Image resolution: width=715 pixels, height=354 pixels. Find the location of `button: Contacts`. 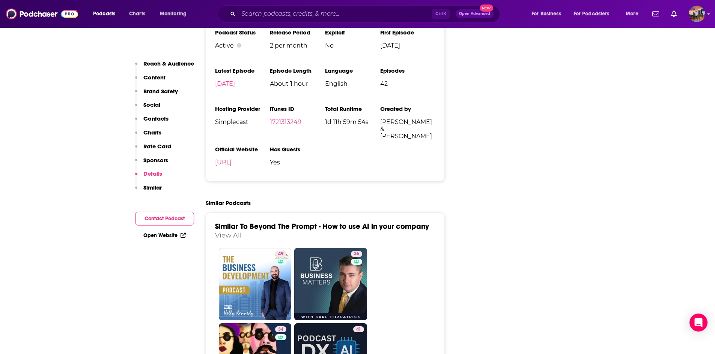

button: Contacts is located at coordinates (152, 122).